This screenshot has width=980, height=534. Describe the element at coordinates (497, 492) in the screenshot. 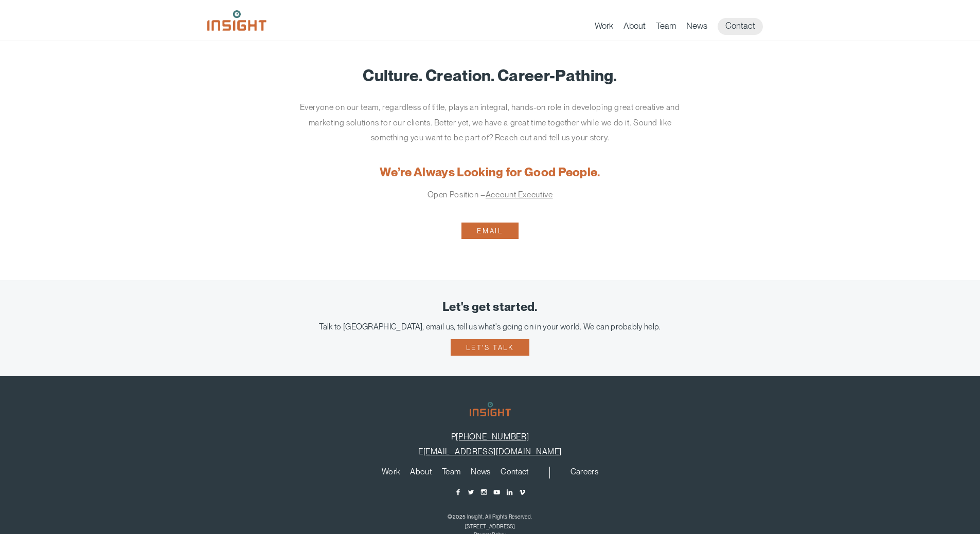

I see `a: YouTube` at that location.